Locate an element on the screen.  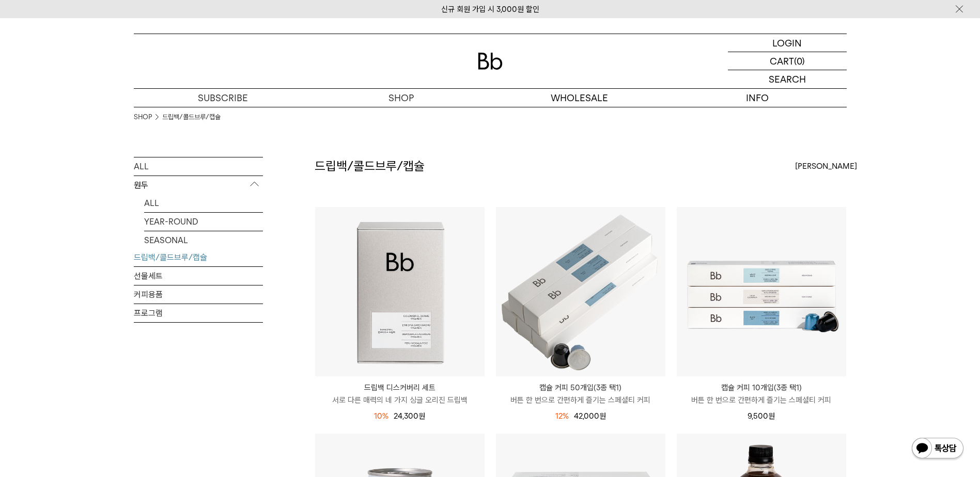
p: CART is located at coordinates (782, 61).